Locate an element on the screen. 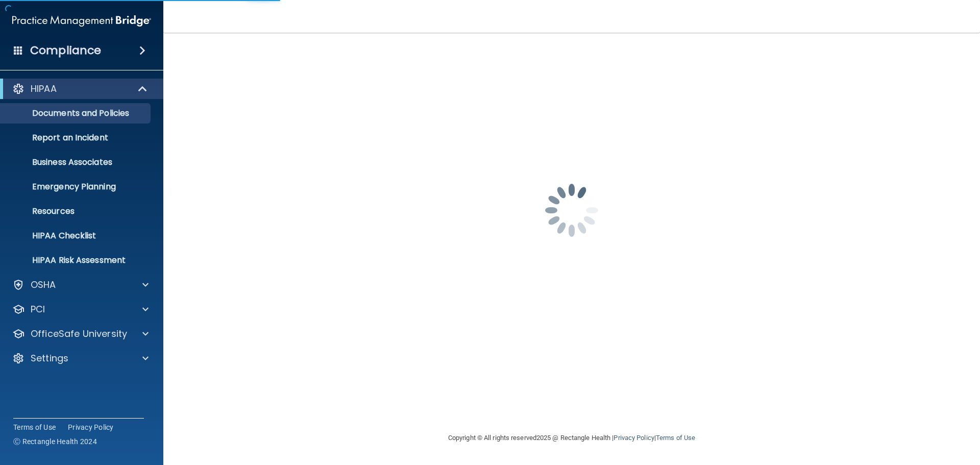  p: Resources is located at coordinates (76, 211).